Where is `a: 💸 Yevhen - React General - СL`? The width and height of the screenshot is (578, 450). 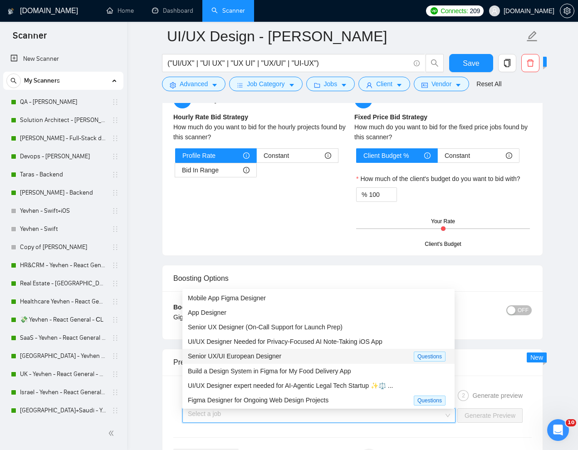 a: 💸 Yevhen - React General - СL is located at coordinates (63, 320).